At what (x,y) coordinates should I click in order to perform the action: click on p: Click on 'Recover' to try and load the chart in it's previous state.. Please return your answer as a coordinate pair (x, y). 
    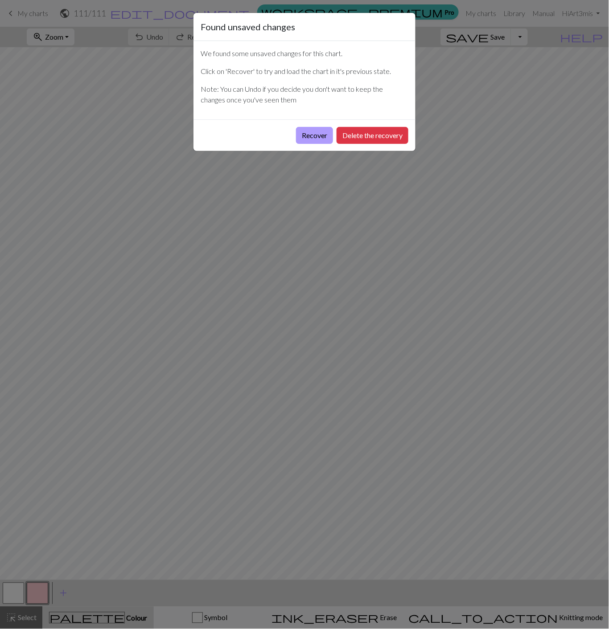
    Looking at the image, I should click on (304, 71).